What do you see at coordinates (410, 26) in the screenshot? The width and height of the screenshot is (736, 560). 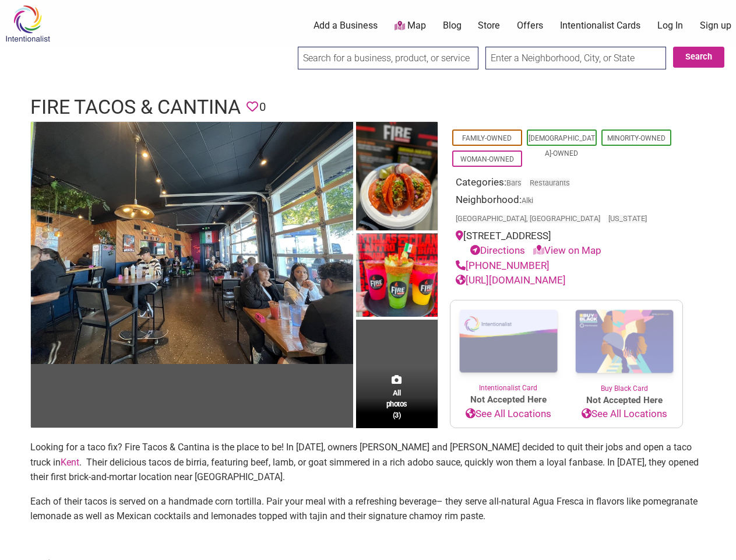 I see `a: Map` at bounding box center [410, 26].